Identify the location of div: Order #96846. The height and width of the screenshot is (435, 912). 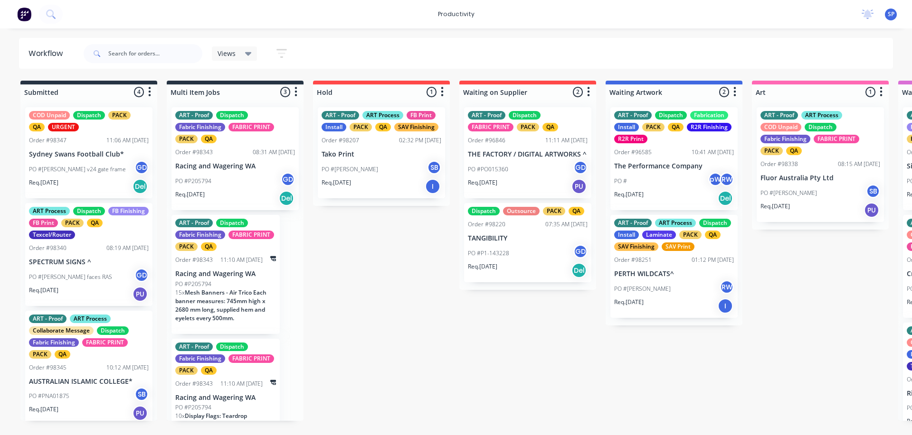
(486, 141).